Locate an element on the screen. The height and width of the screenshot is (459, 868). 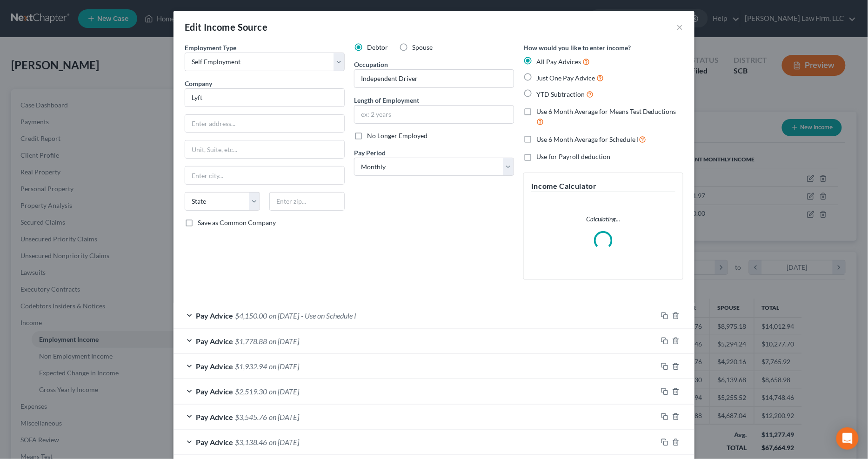
span: Spouse is located at coordinates (422, 47).